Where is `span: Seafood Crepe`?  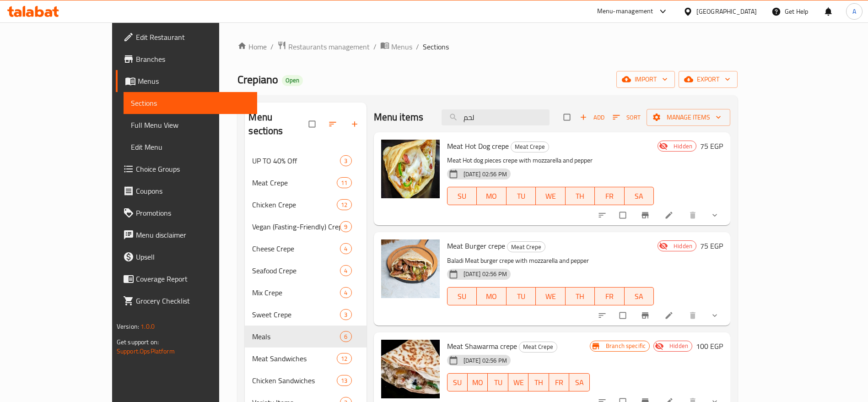 span: Seafood Crepe is located at coordinates (296, 271).